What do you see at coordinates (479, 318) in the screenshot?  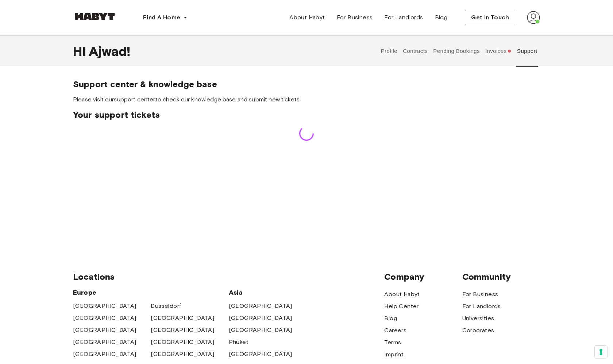 I see `a: Universities` at bounding box center [479, 318].